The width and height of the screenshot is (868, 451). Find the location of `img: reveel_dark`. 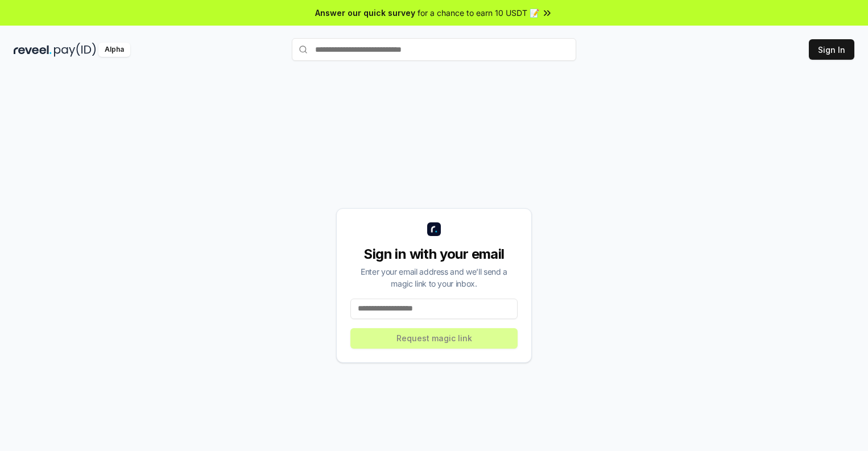

img: reveel_dark is located at coordinates (33, 50).